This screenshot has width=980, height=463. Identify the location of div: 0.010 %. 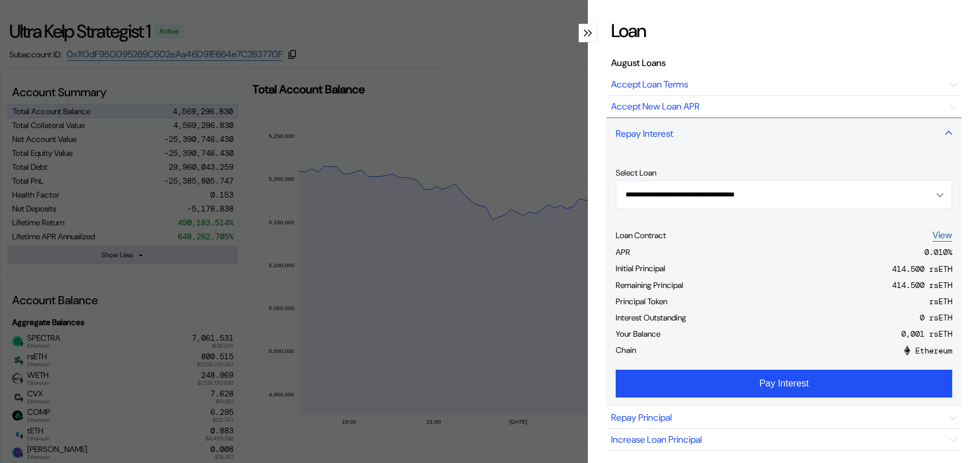
(939, 252).